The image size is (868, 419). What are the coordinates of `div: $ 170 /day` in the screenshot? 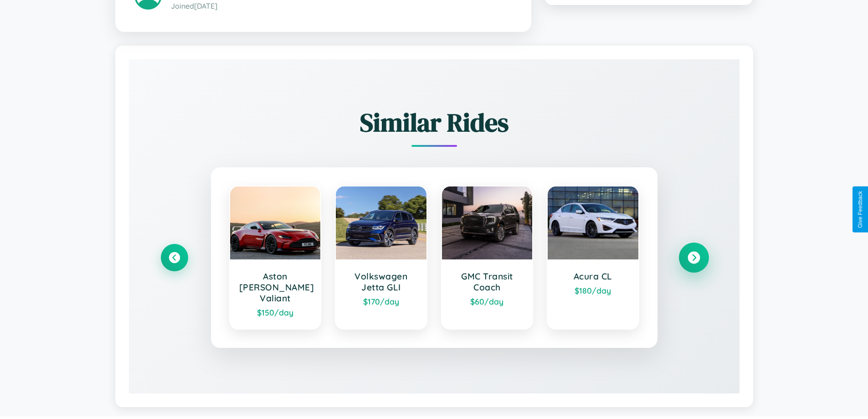 It's located at (381, 302).